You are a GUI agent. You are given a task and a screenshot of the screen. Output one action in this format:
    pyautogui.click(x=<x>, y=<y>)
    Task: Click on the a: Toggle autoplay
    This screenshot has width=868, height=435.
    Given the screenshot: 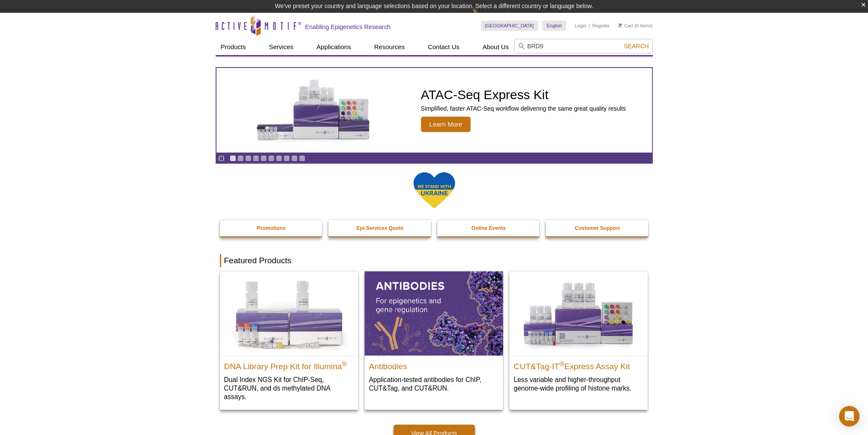 What is the action you would take?
    pyautogui.click(x=221, y=158)
    